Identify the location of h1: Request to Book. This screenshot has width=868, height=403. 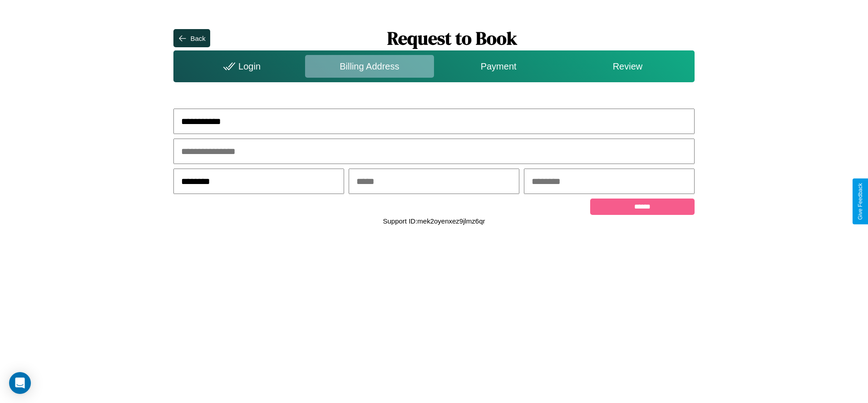
(452, 38).